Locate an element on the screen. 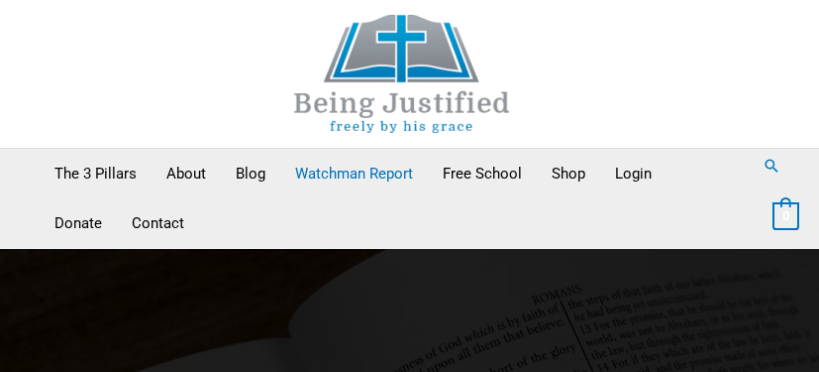  a: About is located at coordinates (186, 173).